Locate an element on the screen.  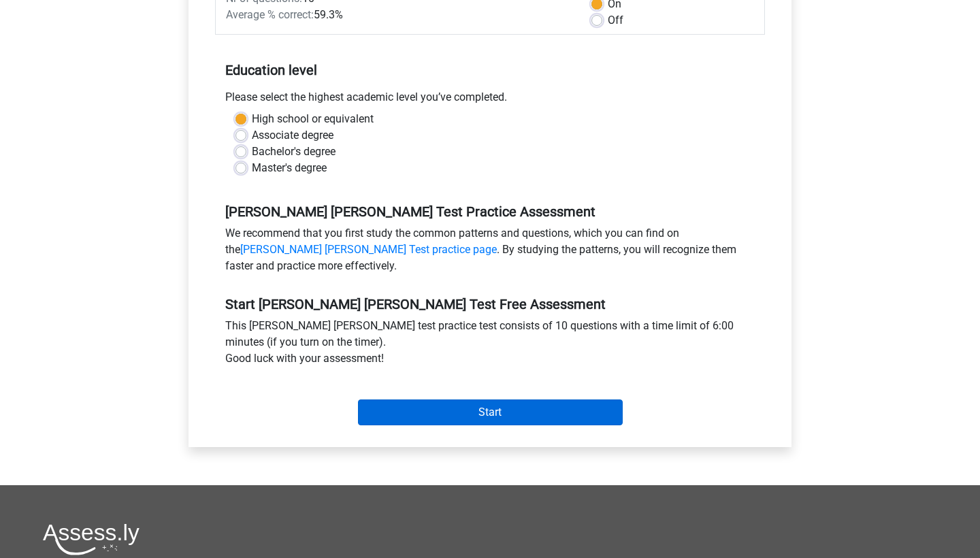
h5: Education level is located at coordinates (490, 70).